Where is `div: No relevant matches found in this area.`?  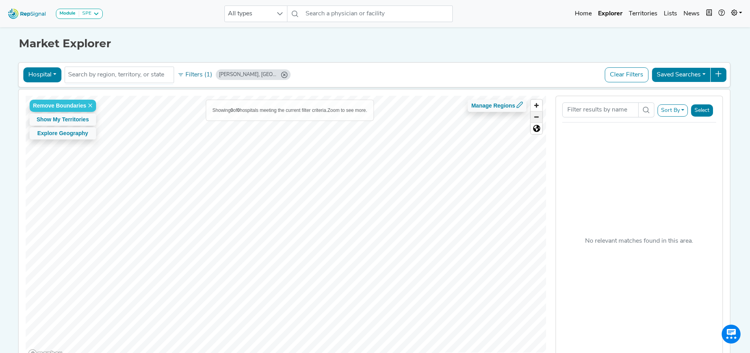
div: No relevant matches found in this area. is located at coordinates (639, 241).